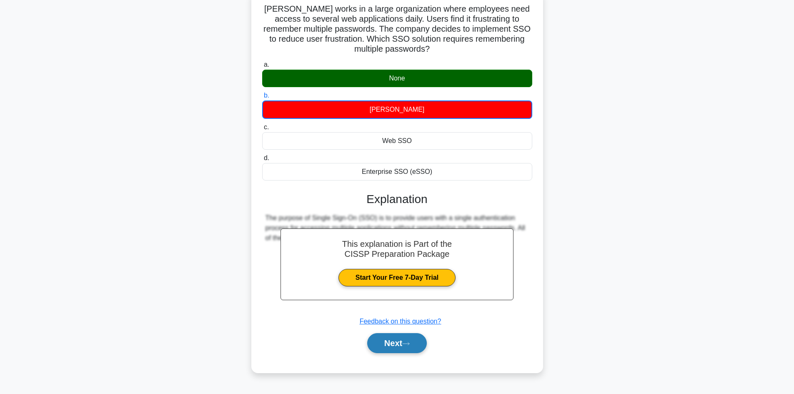 This screenshot has height=394, width=794. Describe the element at coordinates (266, 127) in the screenshot. I see `span: c.` at that location.